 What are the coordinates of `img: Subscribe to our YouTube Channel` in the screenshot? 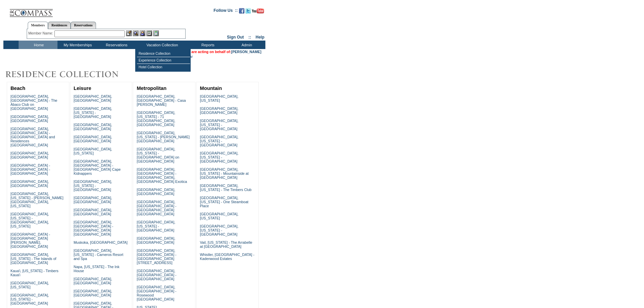 It's located at (258, 11).